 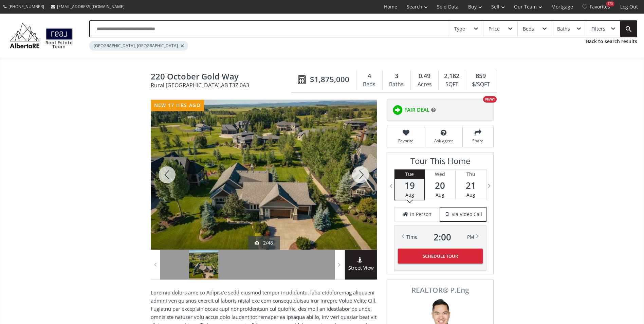 What do you see at coordinates (177, 106) in the screenshot?
I see `div: new 17 hrs ago` at bounding box center [177, 106].